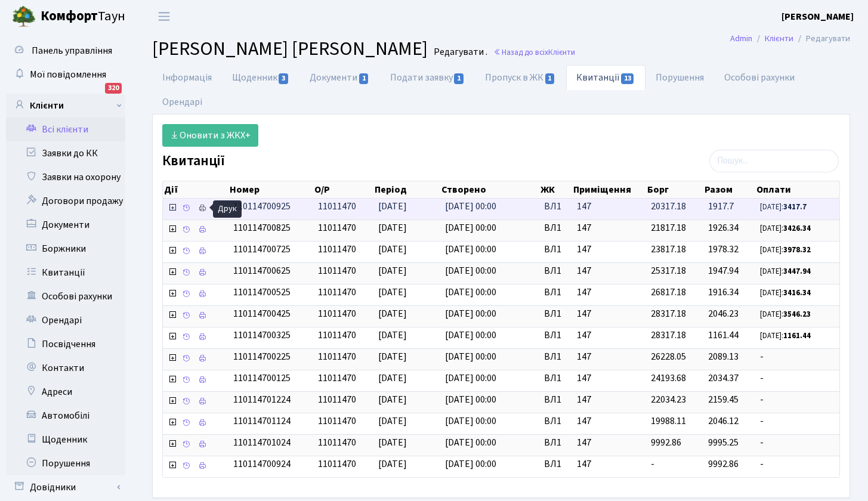 This screenshot has height=501, width=868. I want to click on span: 110114700725, so click(262, 250).